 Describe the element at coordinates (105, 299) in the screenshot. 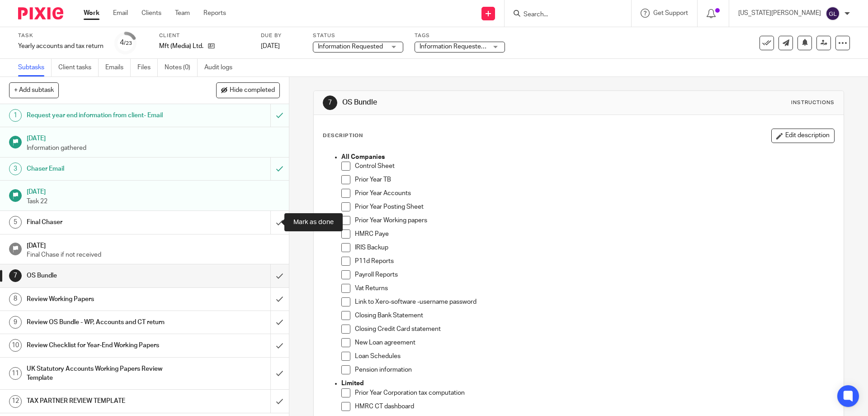

I see `h1: Review Working Papers` at that location.